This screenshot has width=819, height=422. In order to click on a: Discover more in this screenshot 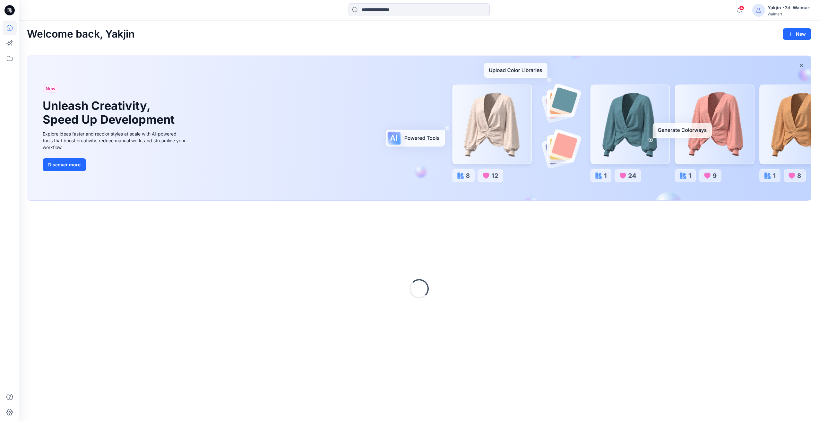, I will do `click(115, 165)`.